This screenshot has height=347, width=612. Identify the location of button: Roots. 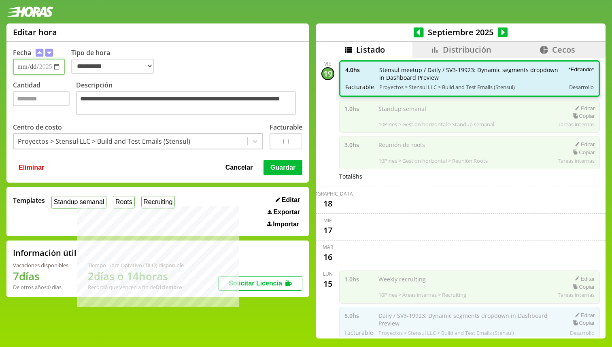
(123, 202).